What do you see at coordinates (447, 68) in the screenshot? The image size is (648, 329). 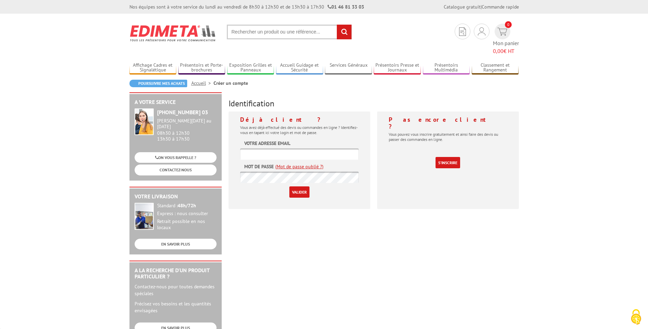 I see `a: Présentoirs Multimédia` at bounding box center [447, 68].